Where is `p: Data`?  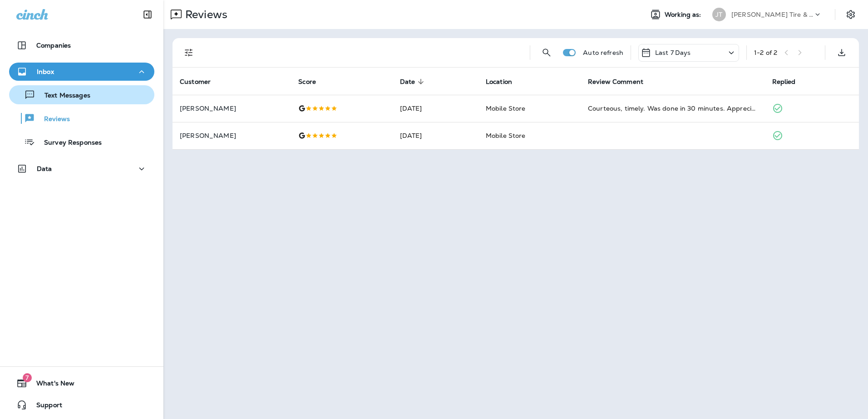
p: Data is located at coordinates (44, 169).